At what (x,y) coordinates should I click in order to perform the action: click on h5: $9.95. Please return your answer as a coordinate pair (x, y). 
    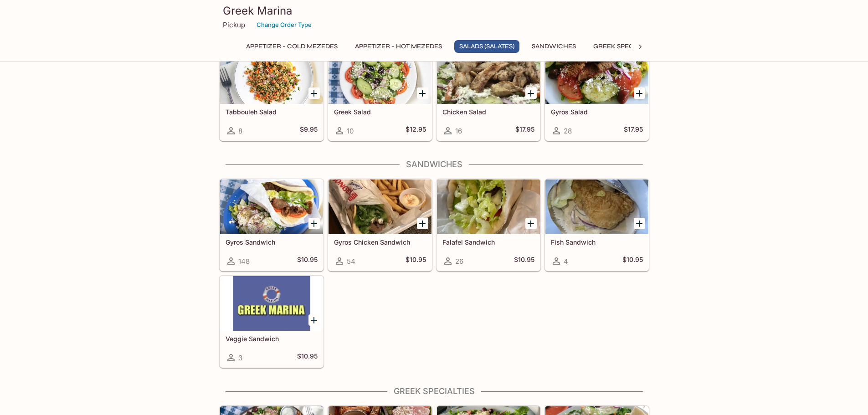
    Looking at the image, I should click on (308, 131).